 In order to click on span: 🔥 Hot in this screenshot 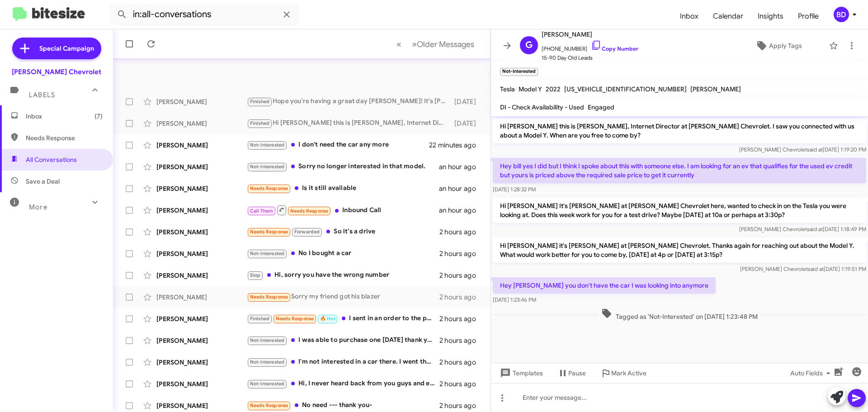, I will do `click(328, 318)`.